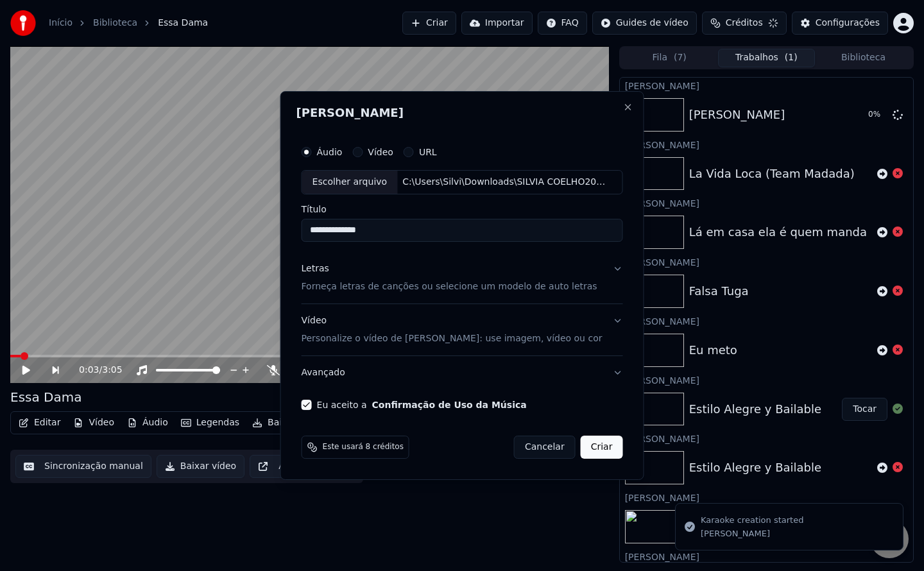 This screenshot has width=924, height=571. I want to click on label: Áudio, so click(330, 152).